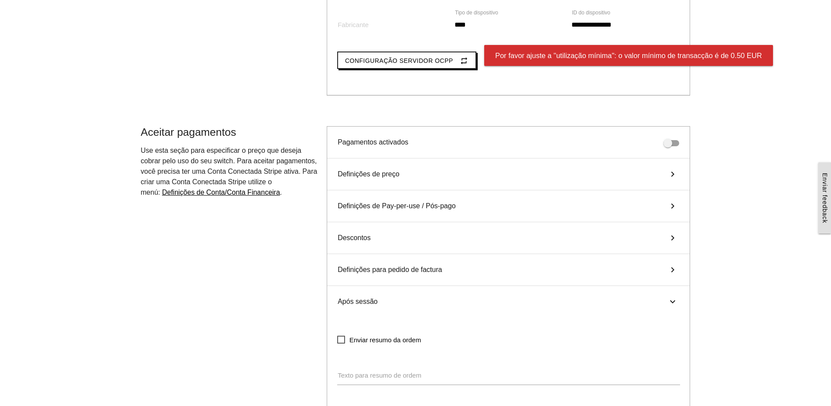  I want to click on span: Definições de preço, so click(368, 174).